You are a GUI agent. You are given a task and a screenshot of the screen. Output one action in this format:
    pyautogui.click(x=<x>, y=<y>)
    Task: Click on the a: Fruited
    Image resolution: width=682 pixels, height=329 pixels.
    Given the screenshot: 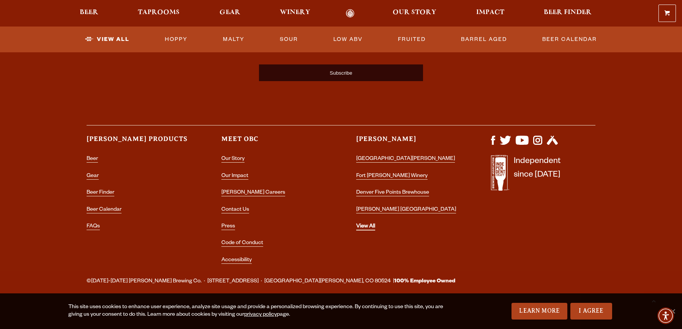 What is the action you would take?
    pyautogui.click(x=411, y=39)
    